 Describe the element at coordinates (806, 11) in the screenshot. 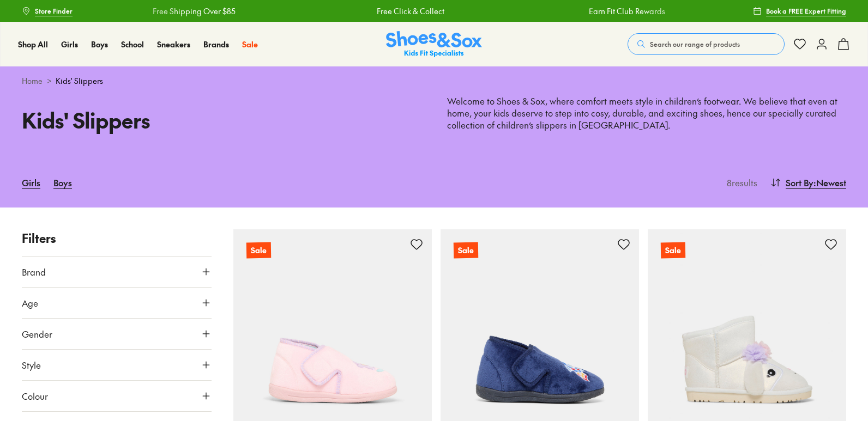

I see `span: Book a FREE Expert Fitting` at that location.